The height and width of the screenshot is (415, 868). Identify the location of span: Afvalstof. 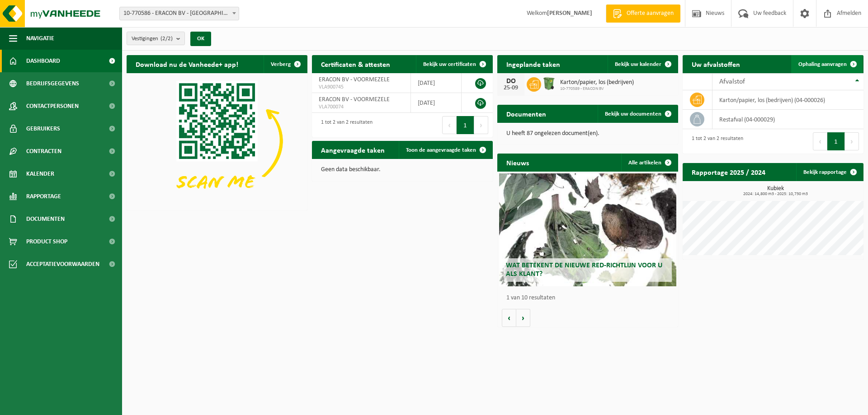
(732, 82).